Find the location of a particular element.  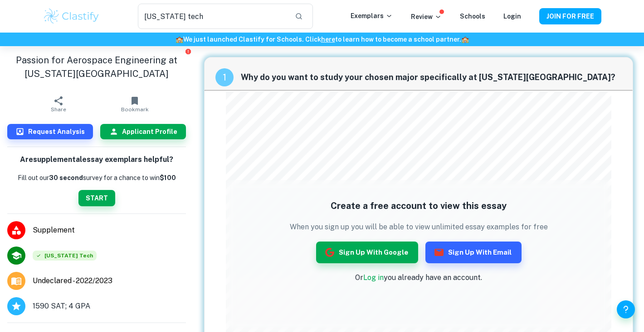

a: Login is located at coordinates (512, 16).